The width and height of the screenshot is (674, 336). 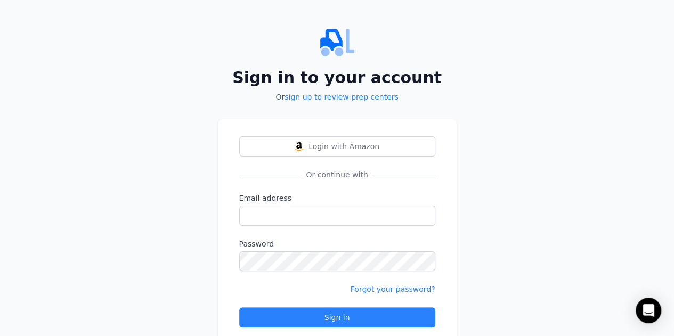 What do you see at coordinates (337, 97) in the screenshot?
I see `p: Or` at bounding box center [337, 97].